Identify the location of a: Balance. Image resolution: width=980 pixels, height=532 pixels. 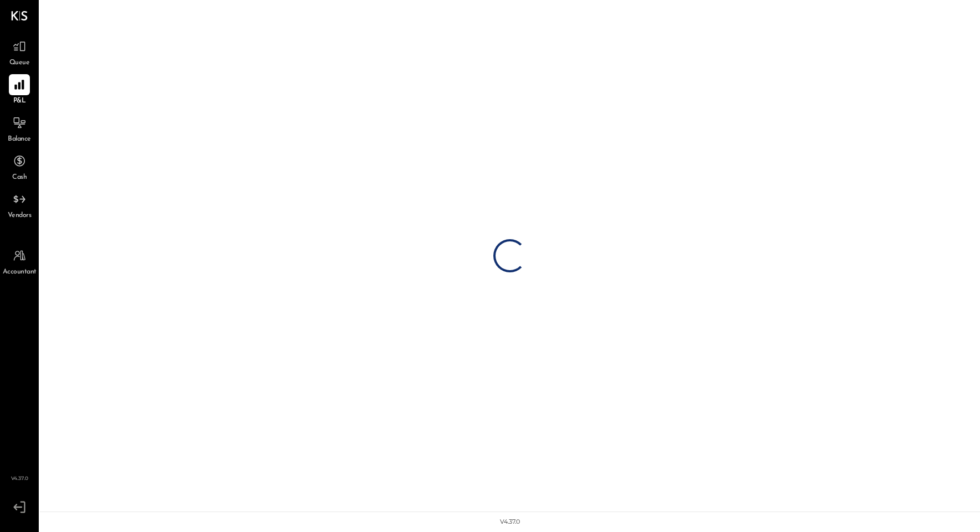
(19, 129).